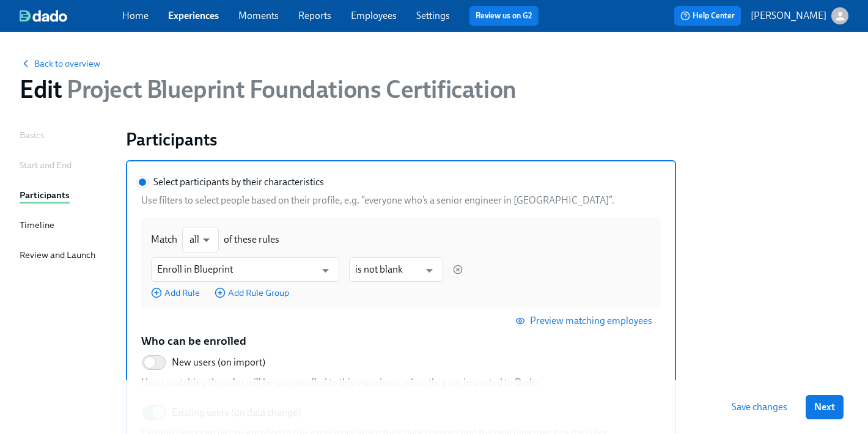 This screenshot has width=868, height=434. I want to click on button: Review us on G2, so click(503, 16).